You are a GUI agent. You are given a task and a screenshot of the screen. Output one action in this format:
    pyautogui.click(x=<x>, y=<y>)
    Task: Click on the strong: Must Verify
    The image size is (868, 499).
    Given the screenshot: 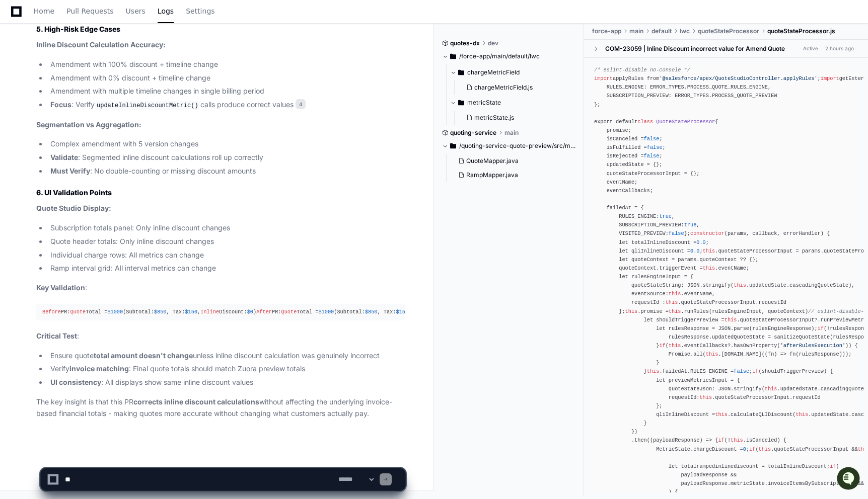 What is the action you would take?
    pyautogui.click(x=70, y=170)
    